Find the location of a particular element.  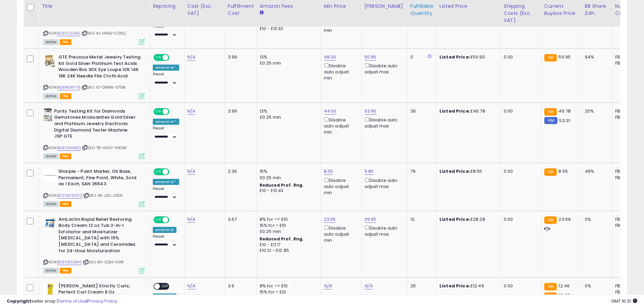

div: 3.6 is located at coordinates (239, 286).